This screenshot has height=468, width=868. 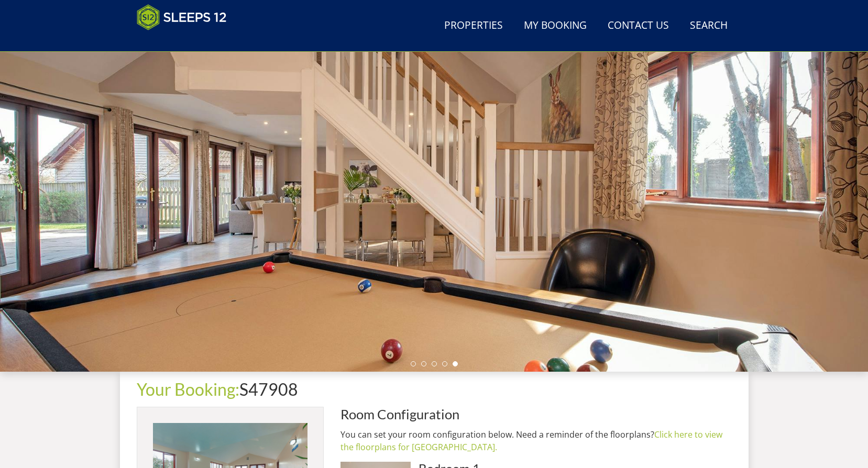 What do you see at coordinates (434, 389) in the screenshot?
I see `h1: S47908` at bounding box center [434, 389].